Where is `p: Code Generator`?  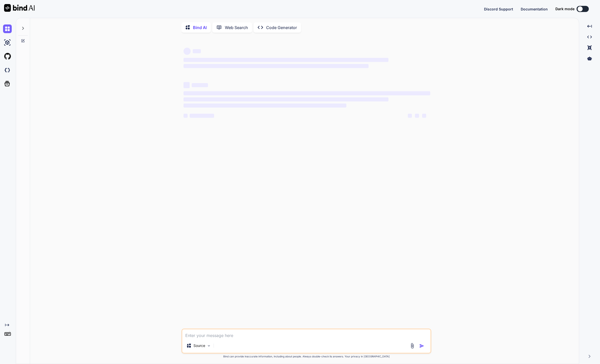
p: Code Generator is located at coordinates (281, 28).